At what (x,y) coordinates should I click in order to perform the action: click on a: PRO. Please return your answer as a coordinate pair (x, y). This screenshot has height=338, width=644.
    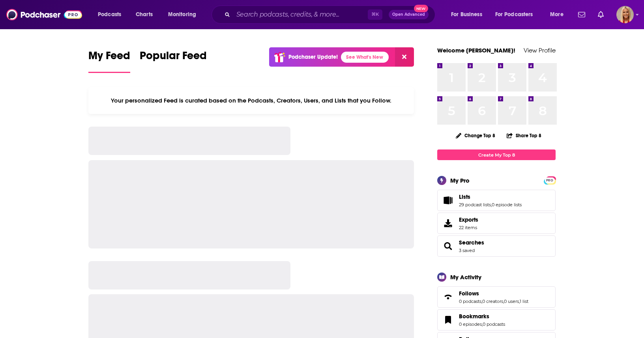
    Looking at the image, I should click on (550, 180).